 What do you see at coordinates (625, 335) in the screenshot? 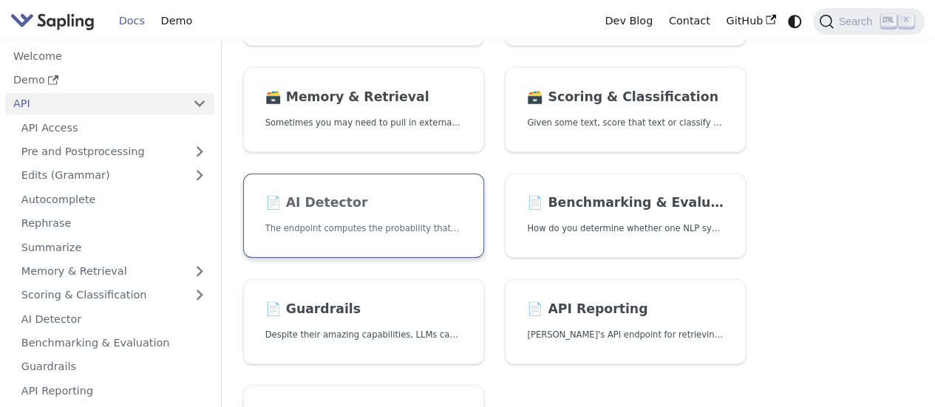
I see `p: Sapling's API endpoint for retrieving API usage analytics.` at bounding box center [625, 335].